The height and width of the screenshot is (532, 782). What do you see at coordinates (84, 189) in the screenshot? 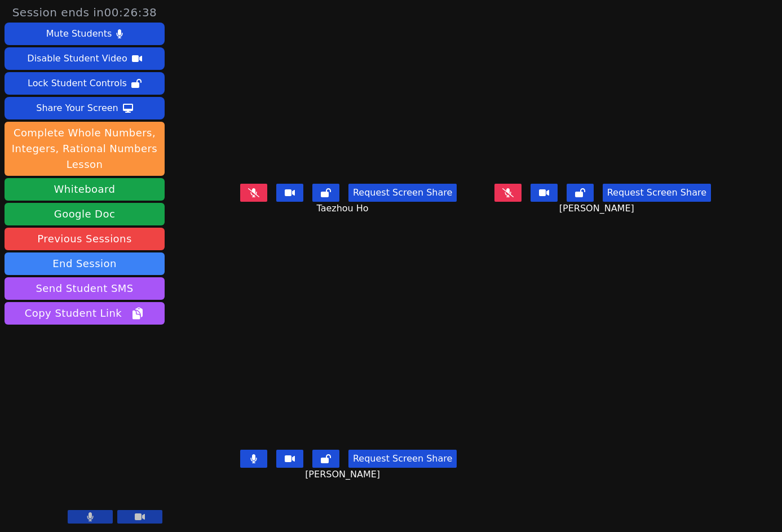
I see `button: Whiteboard` at bounding box center [84, 189].